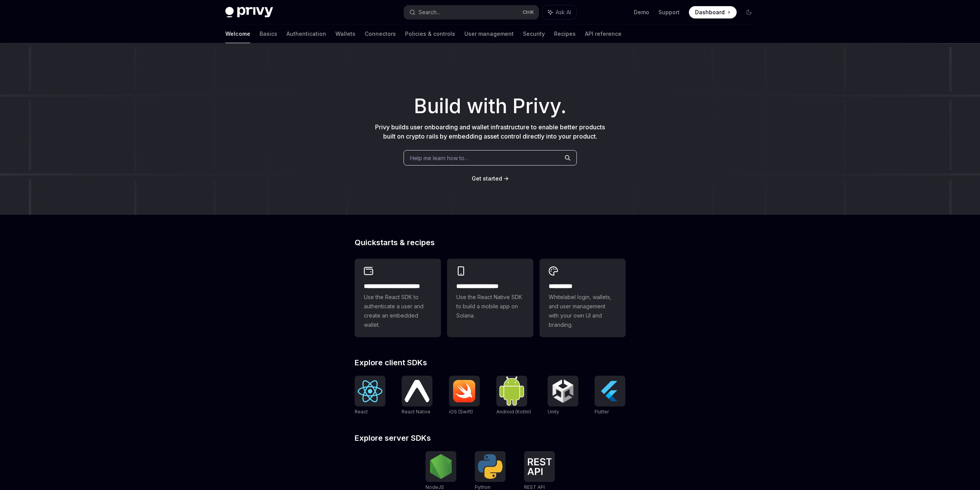 The width and height of the screenshot is (980, 490). Describe the element at coordinates (464, 395) in the screenshot. I see `a: iOS (Swift)iOS (Swift)` at that location.